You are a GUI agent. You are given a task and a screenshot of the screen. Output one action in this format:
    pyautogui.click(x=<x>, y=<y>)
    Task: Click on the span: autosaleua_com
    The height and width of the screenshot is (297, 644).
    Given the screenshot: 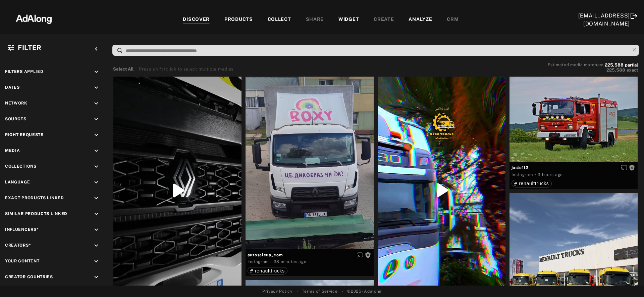 What is the action you would take?
    pyautogui.click(x=309, y=255)
    